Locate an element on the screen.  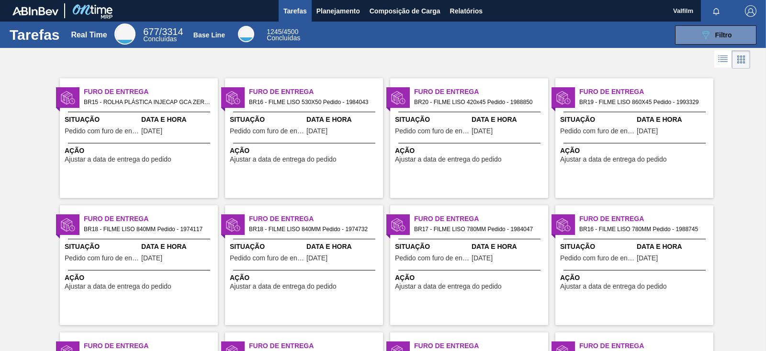
span: 19/08/2025, is located at coordinates (482, 258).